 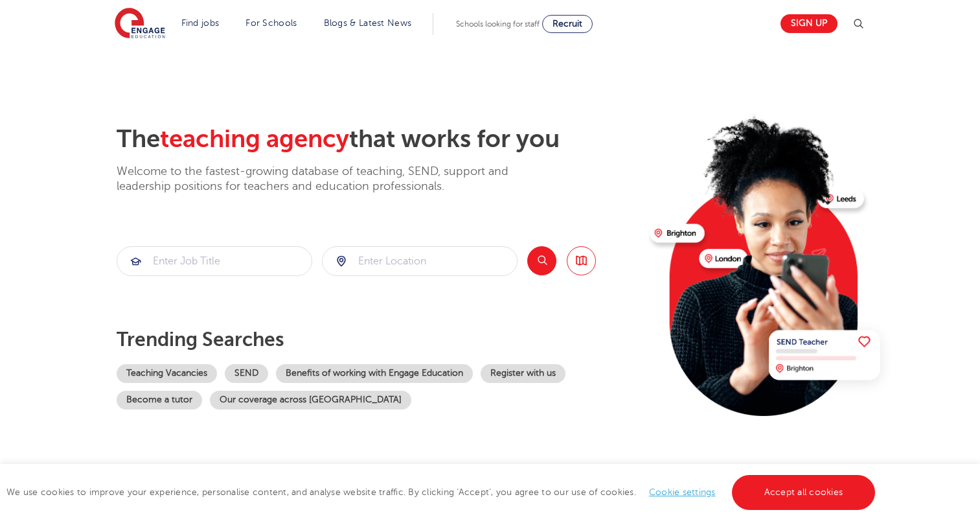 I want to click on a: Benefits of working with Engage Education, so click(x=374, y=373).